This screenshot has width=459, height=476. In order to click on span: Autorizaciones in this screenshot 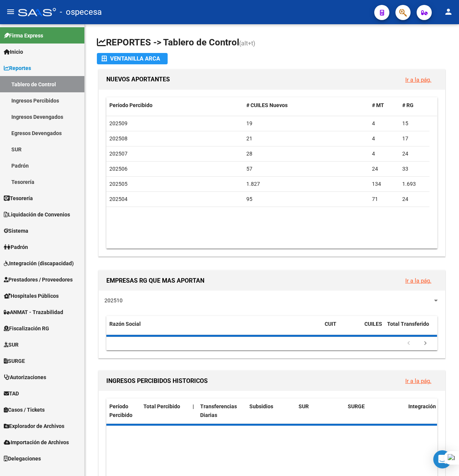, I will do `click(25, 377)`.